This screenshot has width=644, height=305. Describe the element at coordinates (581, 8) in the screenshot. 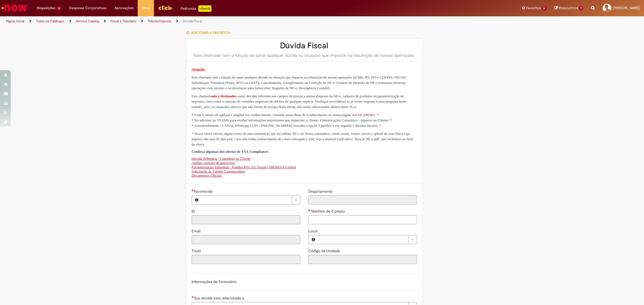

I see `span: 1` at that location.